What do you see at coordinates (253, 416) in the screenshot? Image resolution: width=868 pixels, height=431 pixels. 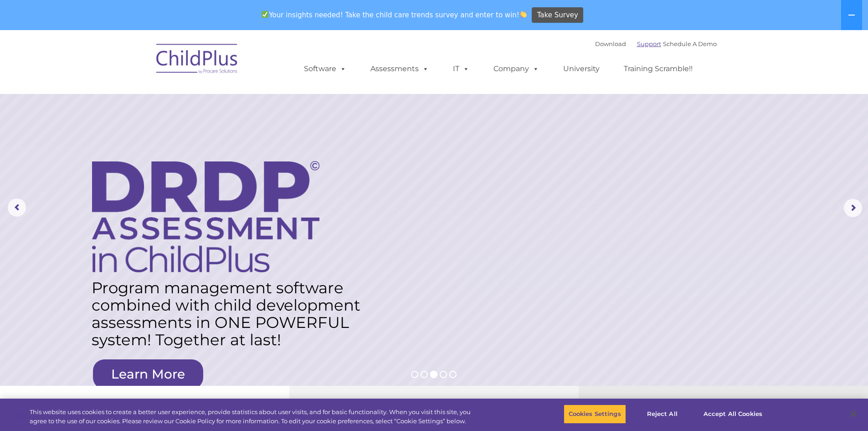 I see `div: This website uses cookies to create a better user experience, provide statistics about user visit...` at bounding box center [253, 416].